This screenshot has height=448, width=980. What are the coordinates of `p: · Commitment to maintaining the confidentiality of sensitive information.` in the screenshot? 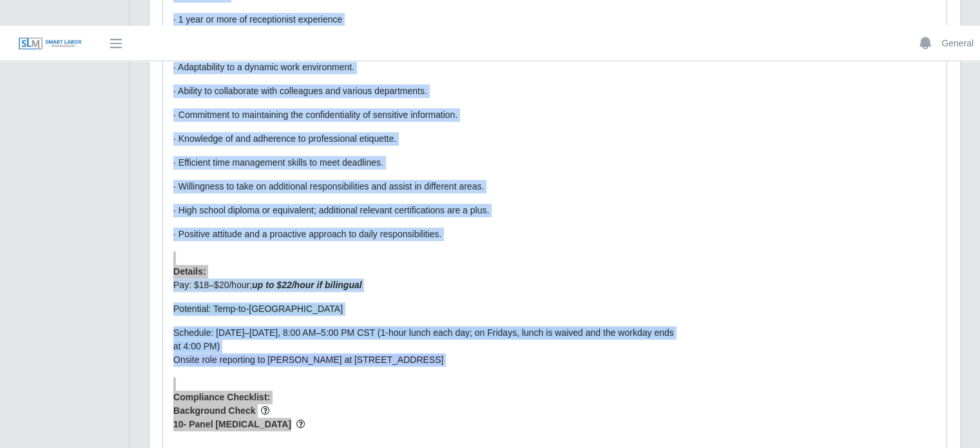 It's located at (424, 115).